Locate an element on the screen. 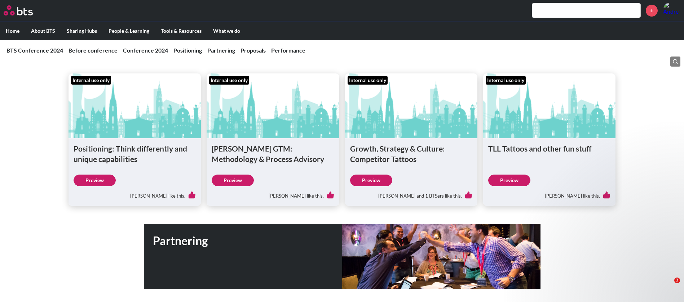  label: Sharing Hubs is located at coordinates (82, 31).